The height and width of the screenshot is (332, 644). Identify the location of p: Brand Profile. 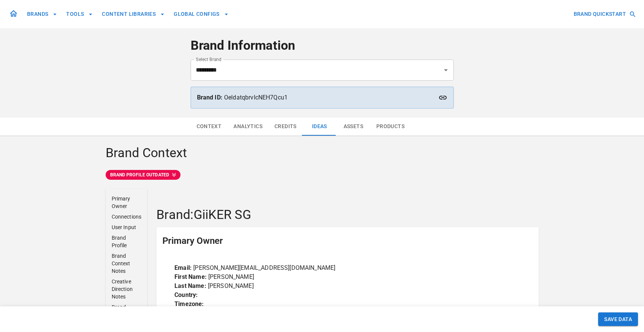
(127, 242).